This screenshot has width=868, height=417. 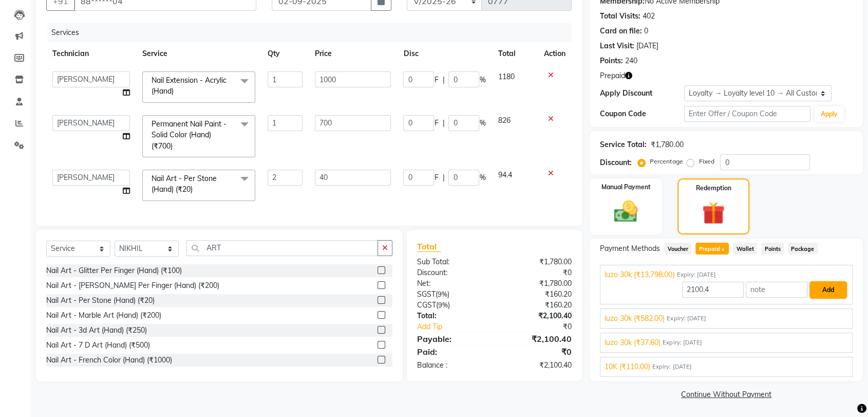 I want to click on div: 402, so click(x=649, y=16).